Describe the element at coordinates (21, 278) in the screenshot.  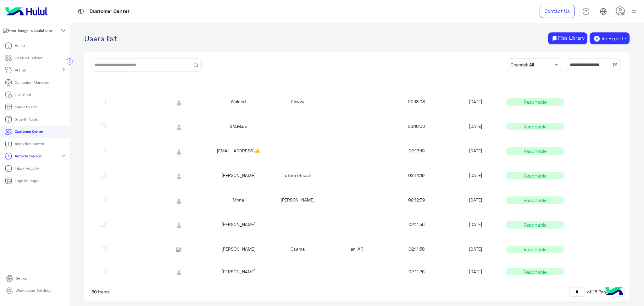
I see `p: Set up` at that location.